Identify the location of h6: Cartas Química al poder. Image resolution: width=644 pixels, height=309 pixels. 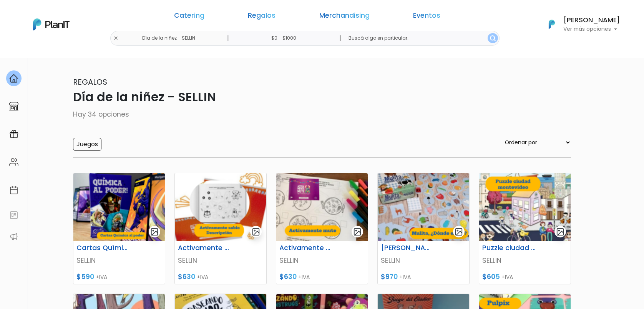
(103, 248).